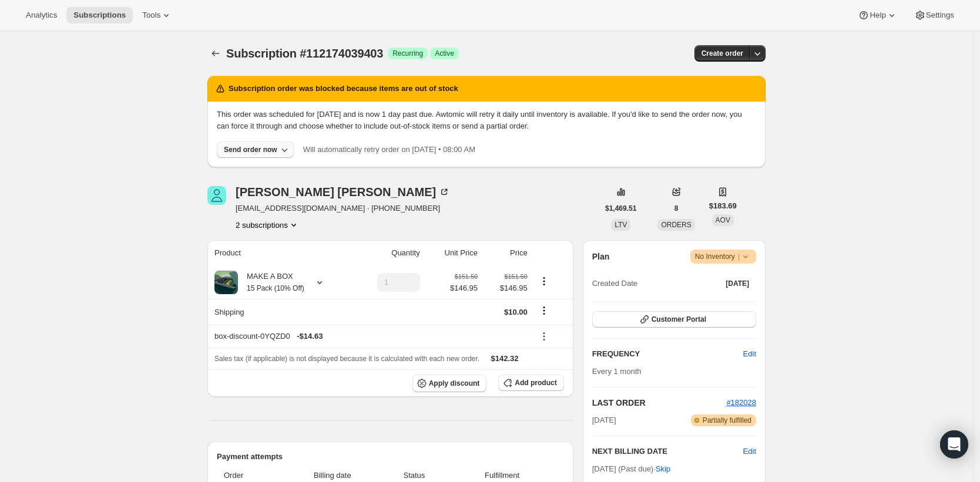 The height and width of the screenshot is (482, 980). Describe the element at coordinates (723, 257) in the screenshot. I see `span: No Inventory` at that location.